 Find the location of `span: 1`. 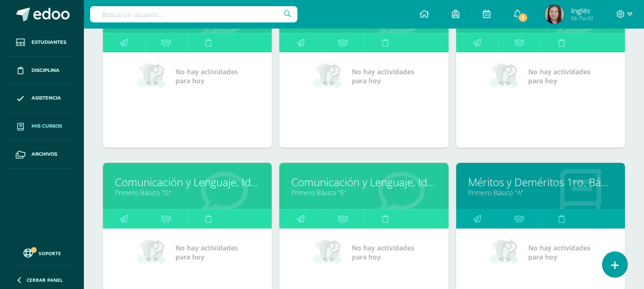

span: 1 is located at coordinates (523, 18).